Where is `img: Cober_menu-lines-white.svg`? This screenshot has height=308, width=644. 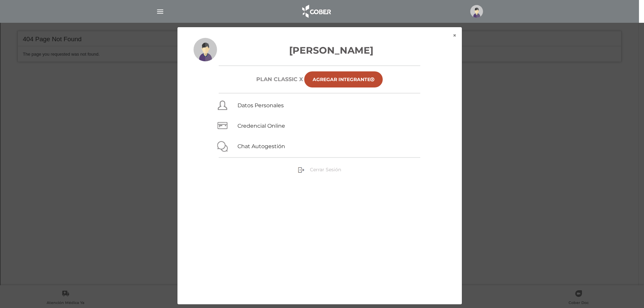
img: Cober_menu-lines-white.svg is located at coordinates (160, 11).